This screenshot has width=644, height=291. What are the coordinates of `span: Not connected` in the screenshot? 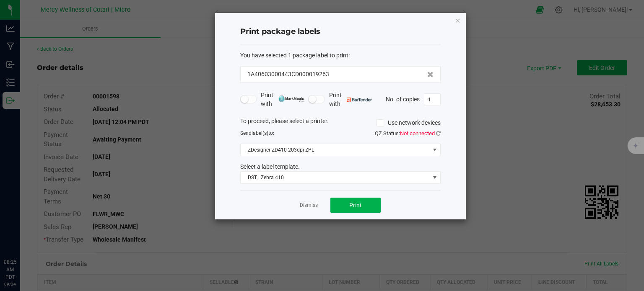 It's located at (418, 133).